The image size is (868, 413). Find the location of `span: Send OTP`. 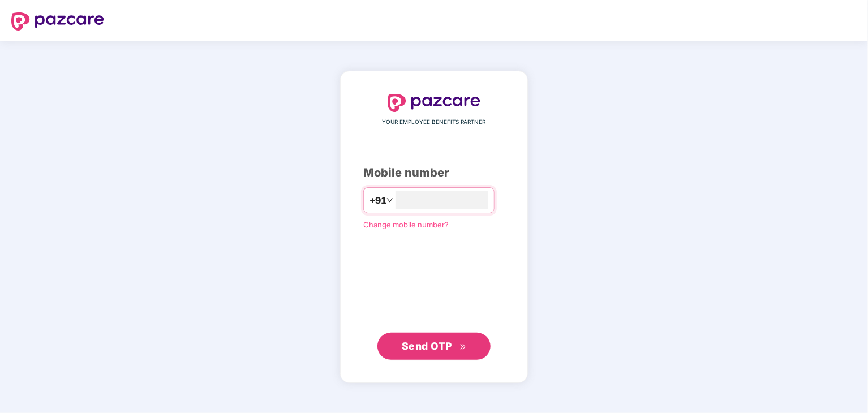

span: Send OTP is located at coordinates (427, 346).